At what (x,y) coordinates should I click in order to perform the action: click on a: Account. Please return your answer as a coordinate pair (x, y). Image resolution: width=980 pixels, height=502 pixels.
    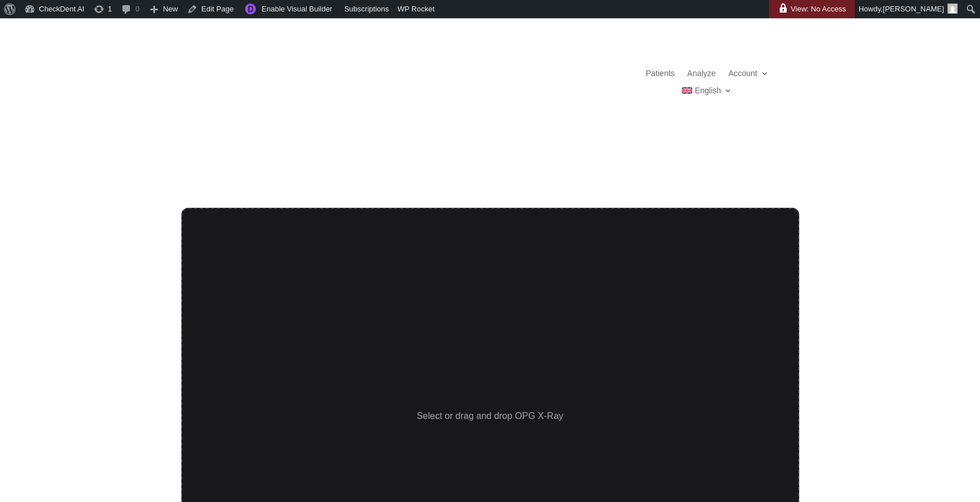
    Looking at the image, I should click on (748, 76).